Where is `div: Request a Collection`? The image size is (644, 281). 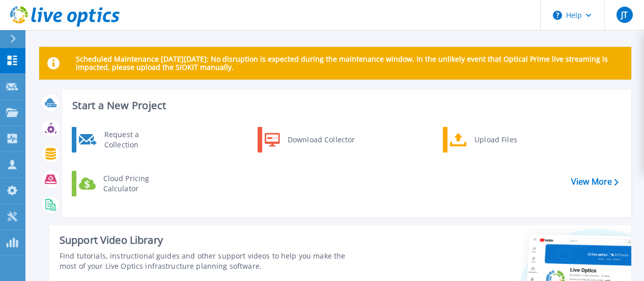 div: Request a Collection is located at coordinates (137, 140).